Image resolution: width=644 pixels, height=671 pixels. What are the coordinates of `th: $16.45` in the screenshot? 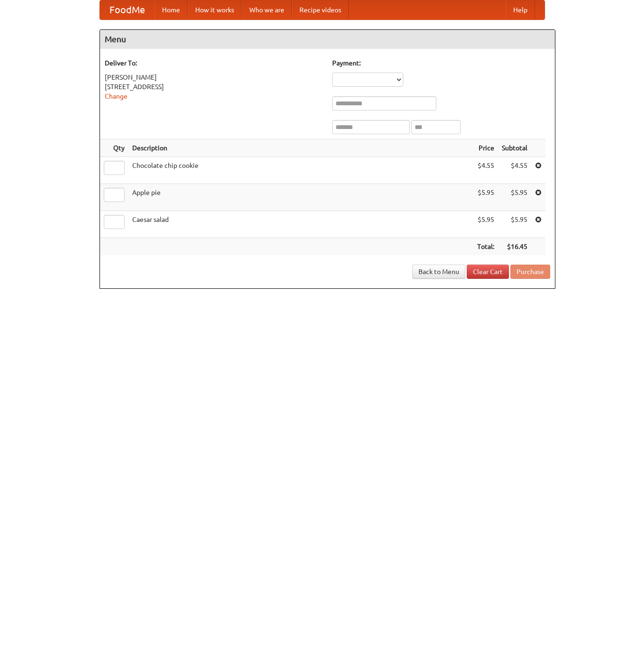 It's located at (515, 246).